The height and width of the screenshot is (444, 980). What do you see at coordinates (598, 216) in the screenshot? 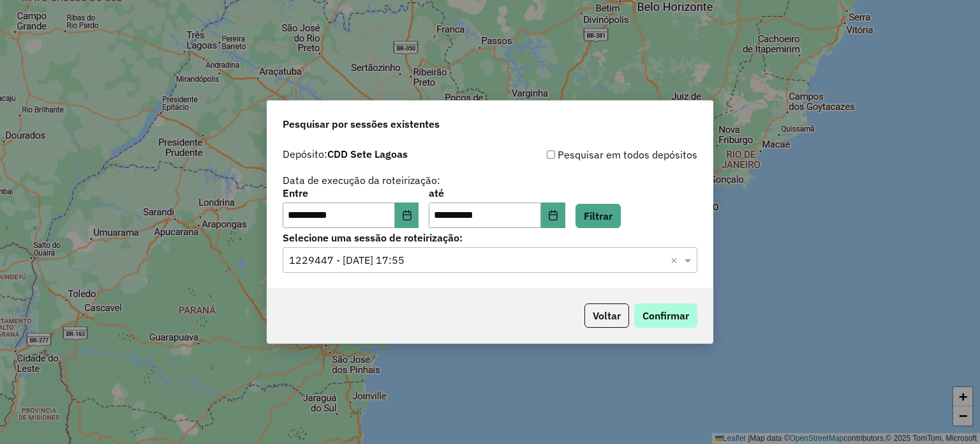
I see `button: Filtrar` at bounding box center [598, 216].